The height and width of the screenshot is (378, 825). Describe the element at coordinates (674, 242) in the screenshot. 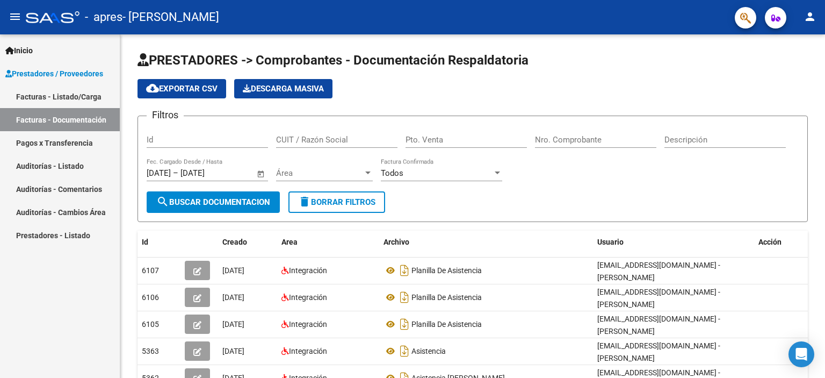

I see `datatable-header-cell: Usuario` at that location.